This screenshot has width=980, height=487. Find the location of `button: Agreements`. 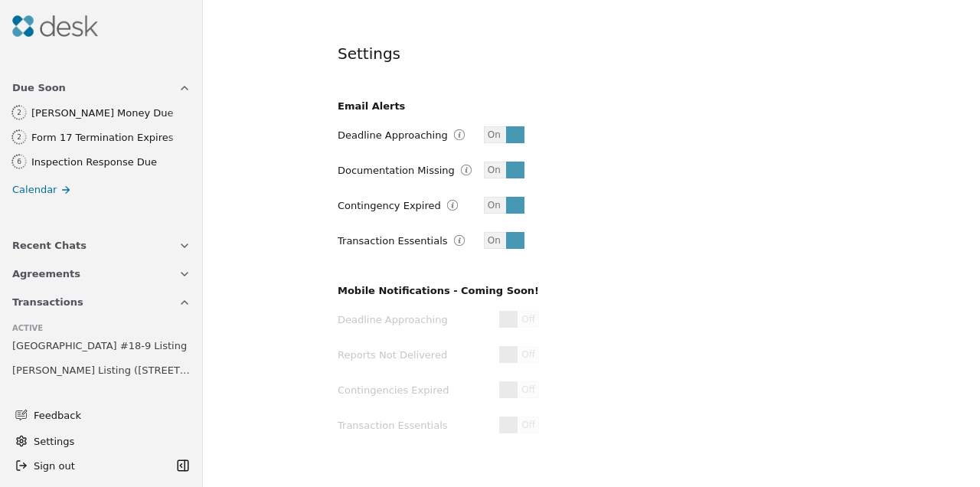

button: Agreements is located at coordinates (102, 274).